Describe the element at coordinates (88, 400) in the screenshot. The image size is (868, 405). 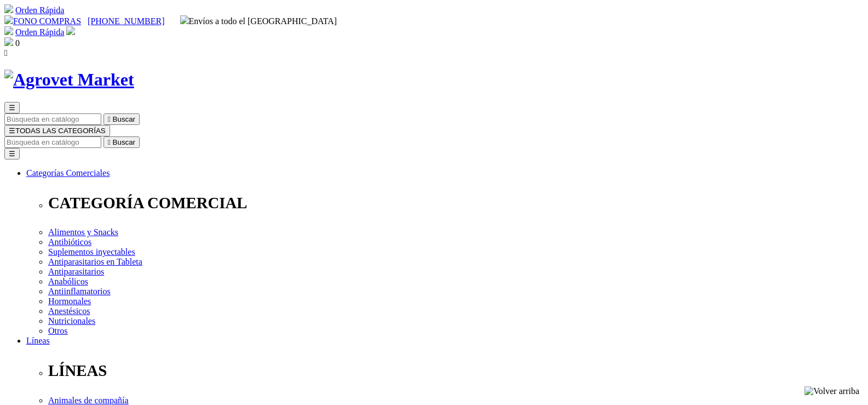
I see `a: Animales de compañía` at that location.